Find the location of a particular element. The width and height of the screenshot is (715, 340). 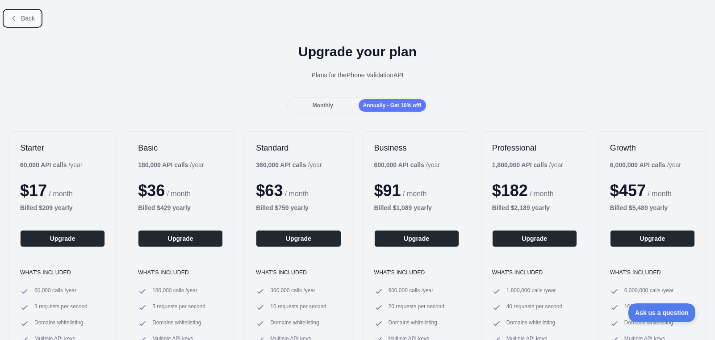

h2: Standard is located at coordinates (298, 148).